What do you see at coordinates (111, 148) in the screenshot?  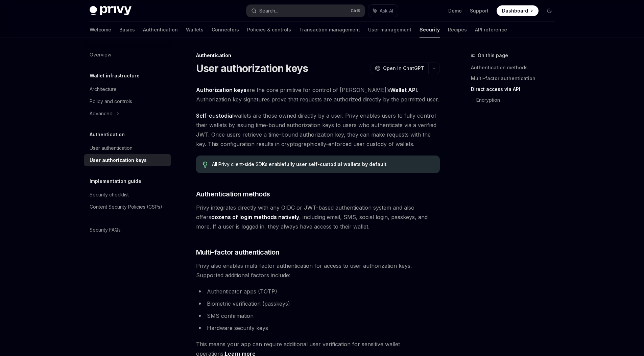 I see `div: User authentication` at bounding box center [111, 148].